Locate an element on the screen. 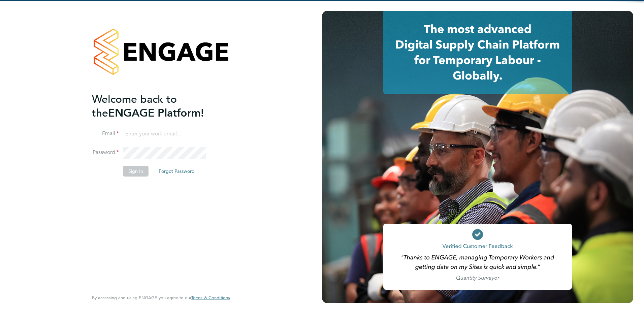 This screenshot has height=314, width=644. span: Terms & Conditions is located at coordinates (210, 298).